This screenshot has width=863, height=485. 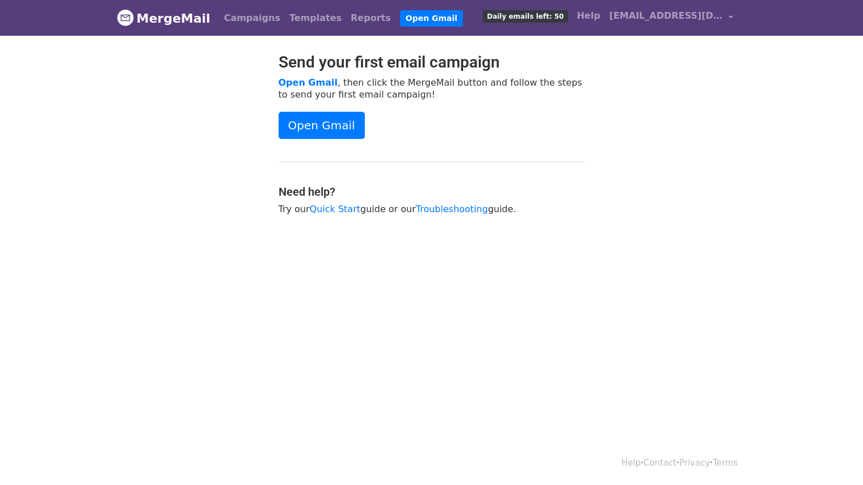 I want to click on a: Terms, so click(x=725, y=463).